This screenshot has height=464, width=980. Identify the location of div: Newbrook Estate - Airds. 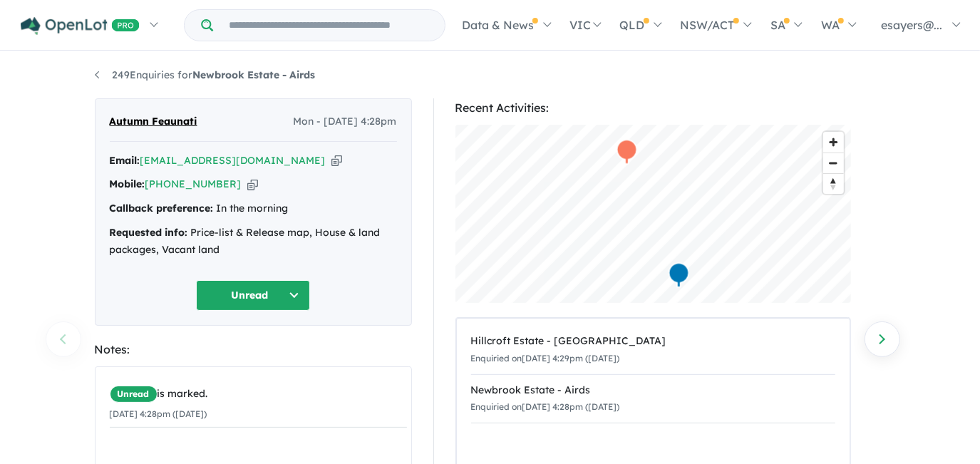
(653, 391).